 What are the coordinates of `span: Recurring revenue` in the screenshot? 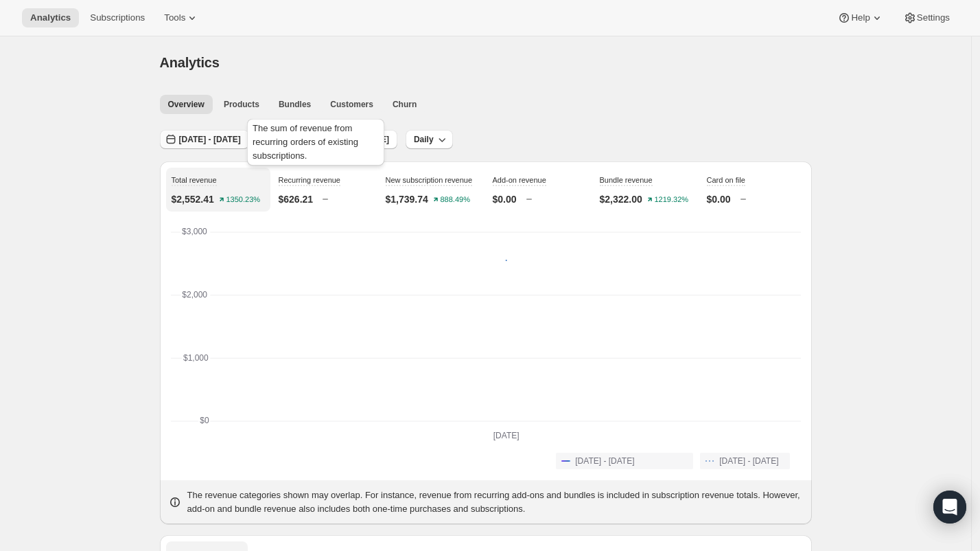 It's located at (310, 180).